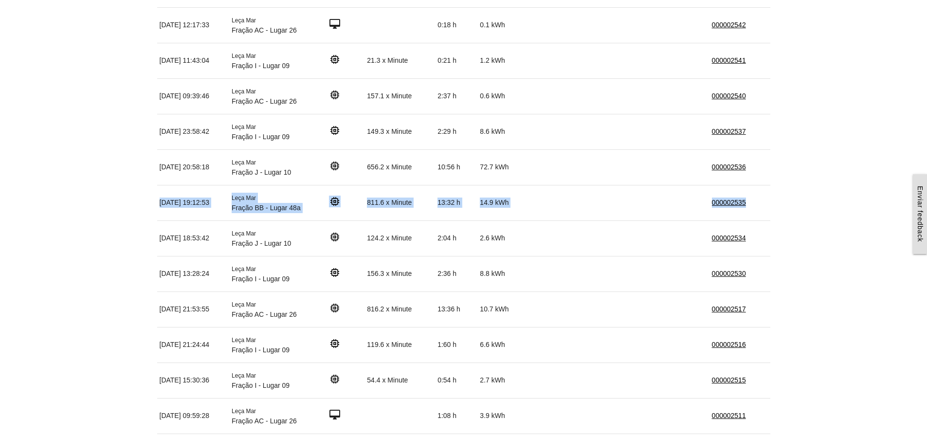 This screenshot has width=927, height=436. What do you see at coordinates (400, 345) in the screenshot?
I see `td: 119.6 x Minute` at bounding box center [400, 345].